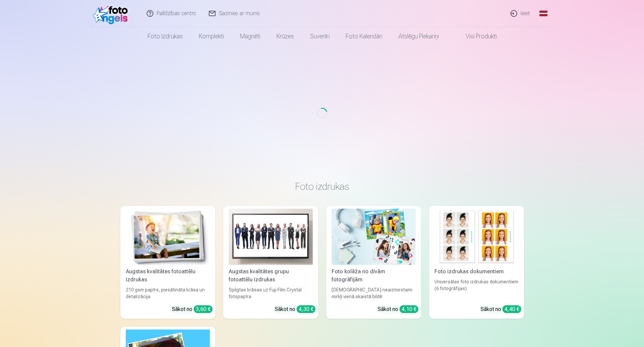 Image resolution: width=644 pixels, height=347 pixels. I want to click on a: Augstas kvalitātes grupu fotoattēlu izdrukasAugstas kvalitātes grupu fotoattēlu izdrukasSpilgtas ..., so click(271, 262).